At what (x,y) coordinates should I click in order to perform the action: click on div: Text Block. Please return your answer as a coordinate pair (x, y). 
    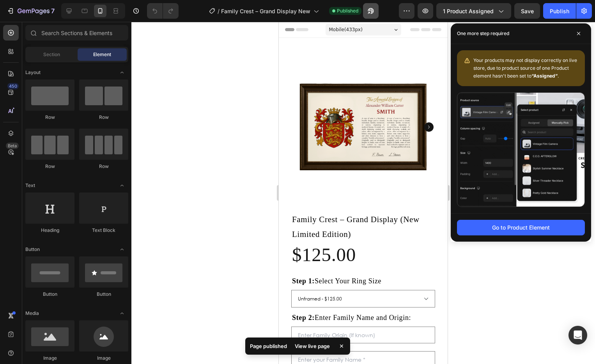
    Looking at the image, I should click on (104, 230).